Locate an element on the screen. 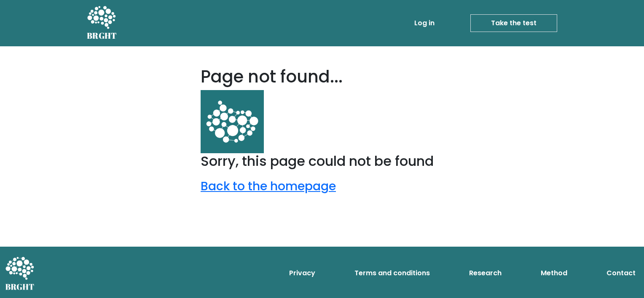 This screenshot has height=298, width=644. a: Terms and conditions is located at coordinates (392, 273).